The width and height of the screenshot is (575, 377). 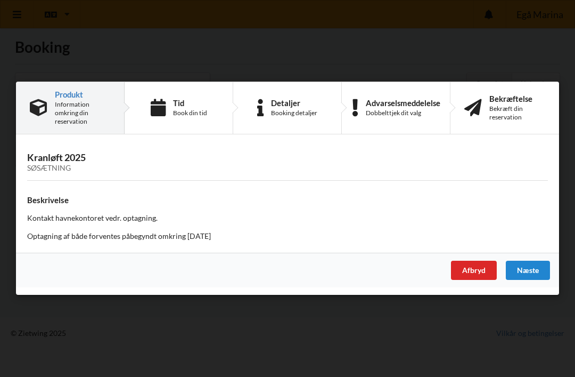 What do you see at coordinates (517, 99) in the screenshot?
I see `div: Bekræftelse` at bounding box center [517, 99].